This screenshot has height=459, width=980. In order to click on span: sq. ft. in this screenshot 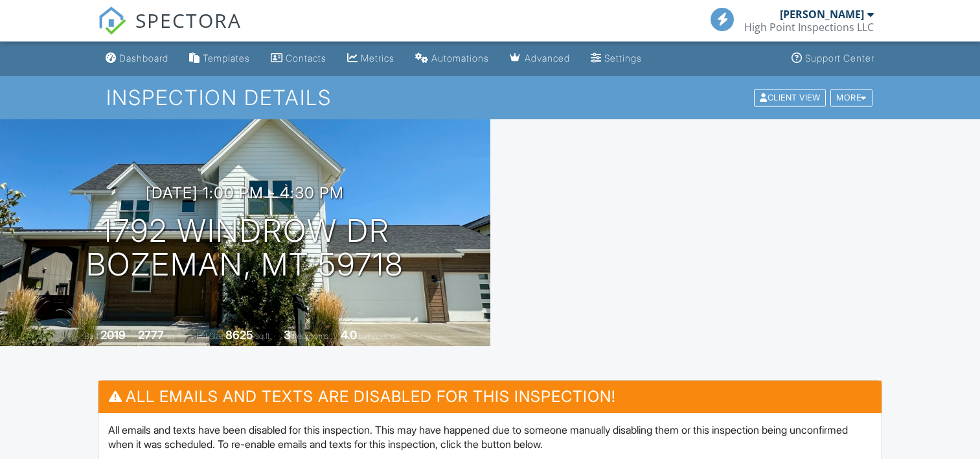, I will do `click(175, 335)`.